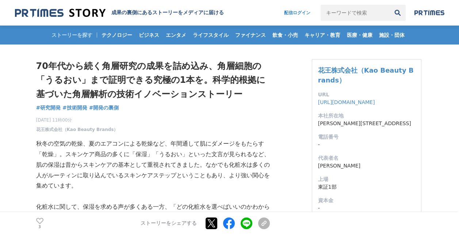 This screenshot has width=459, height=235. What do you see at coordinates (167, 13) in the screenshot?
I see `h2: 成果の裏側にあるストーリーをメディアに届ける` at bounding box center [167, 13].